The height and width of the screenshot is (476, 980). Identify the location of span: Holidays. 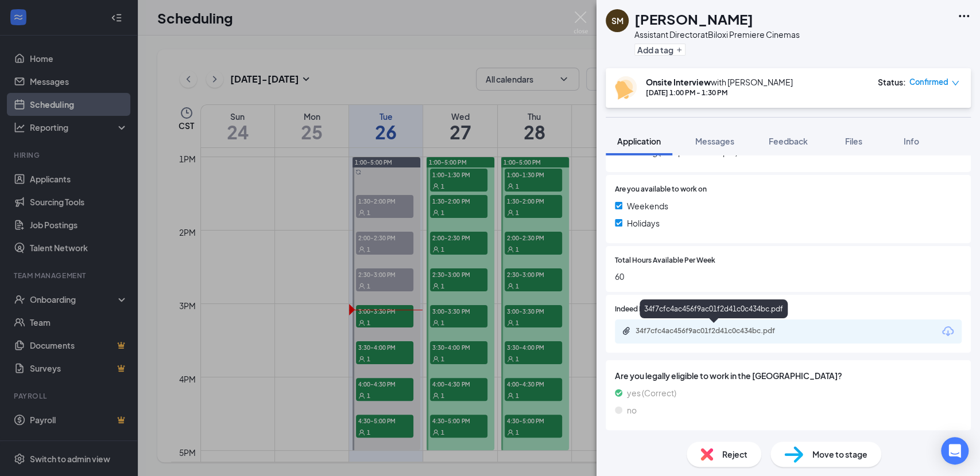
(643, 223).